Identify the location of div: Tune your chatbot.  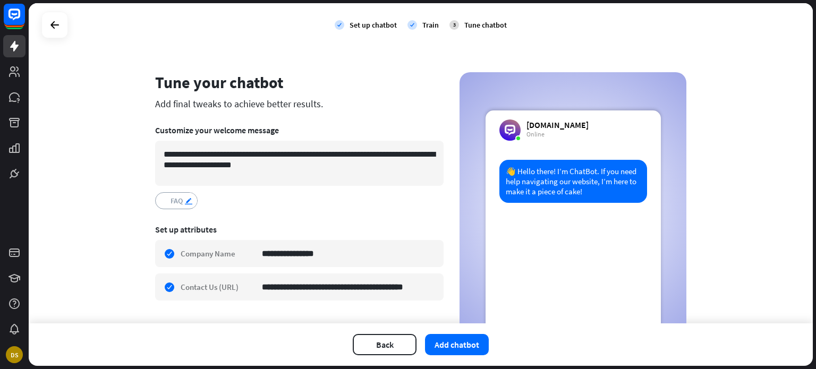
(299, 82).